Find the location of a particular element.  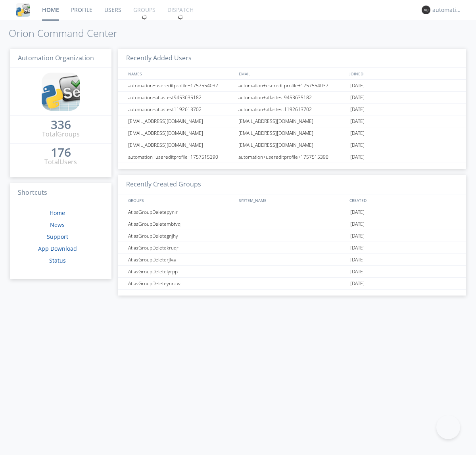

div: AtlasGroupDeletepynir is located at coordinates (181, 211).